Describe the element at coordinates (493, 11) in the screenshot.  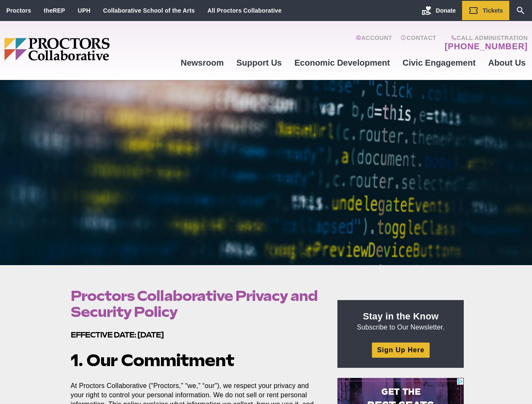
I see `span: Tickets` at that location.